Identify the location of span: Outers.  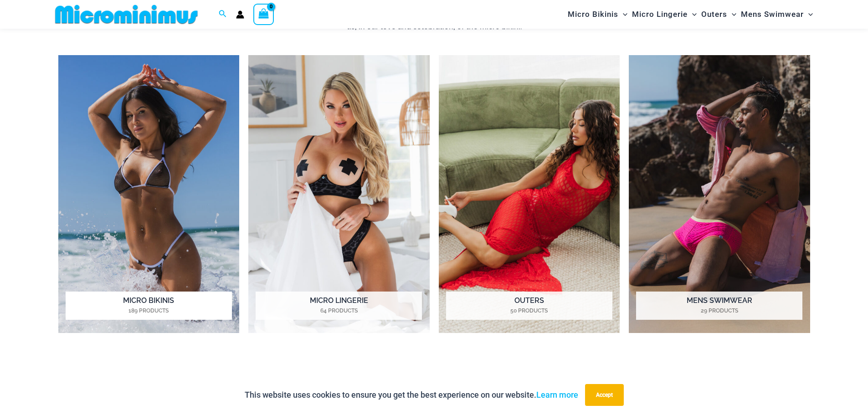
(714, 14).